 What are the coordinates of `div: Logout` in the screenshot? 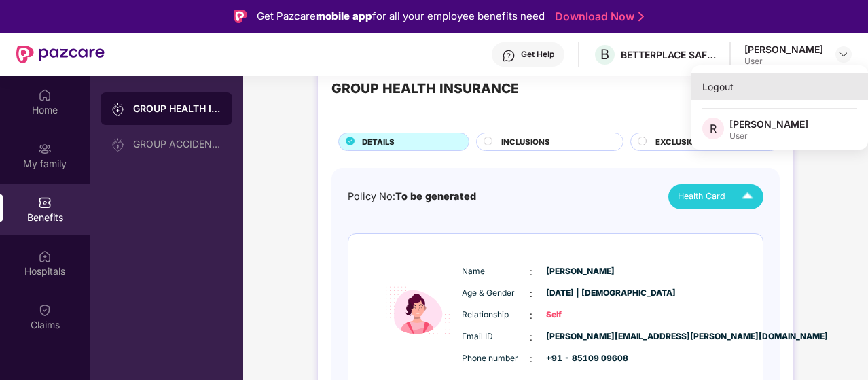 It's located at (780, 86).